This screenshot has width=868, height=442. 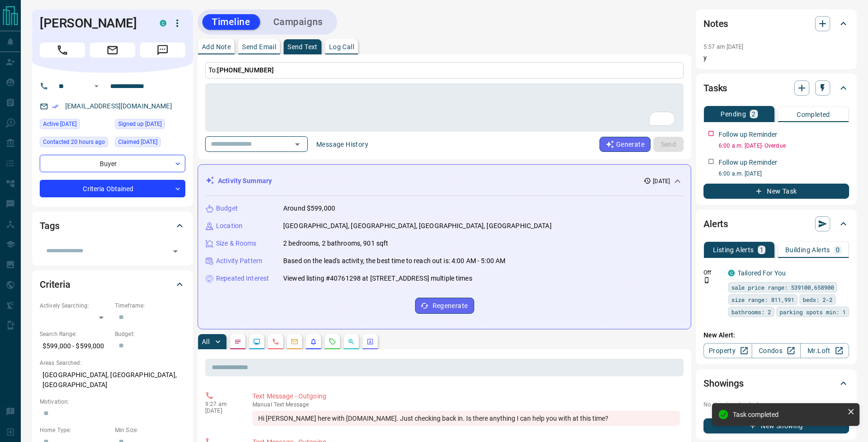 What do you see at coordinates (713, 272) in the screenshot?
I see `p: Off` at bounding box center [713, 272].